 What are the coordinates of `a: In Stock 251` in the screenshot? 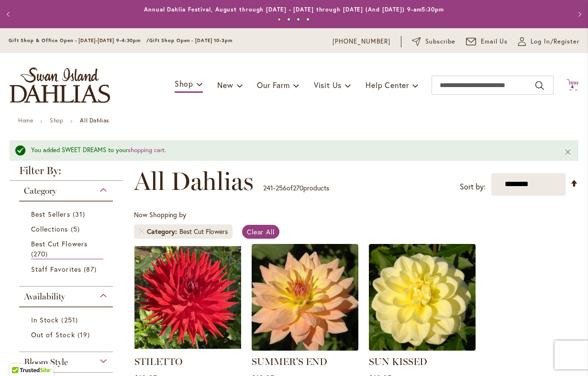 It's located at (67, 319).